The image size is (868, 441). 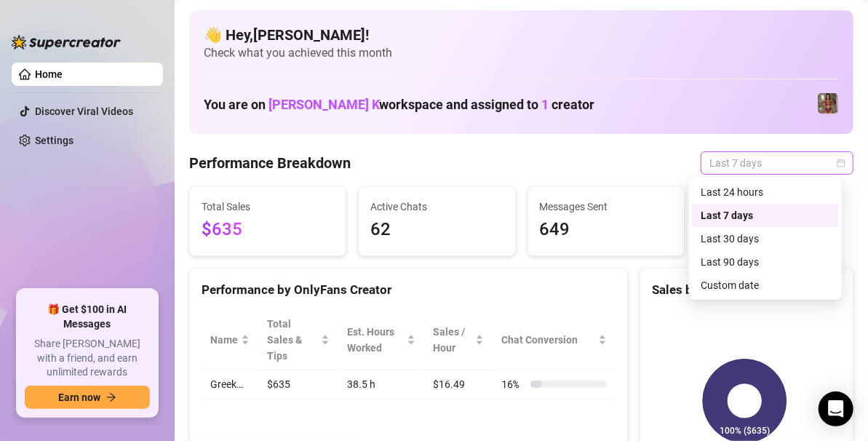 I want to click on div: Last 30 days, so click(x=765, y=239).